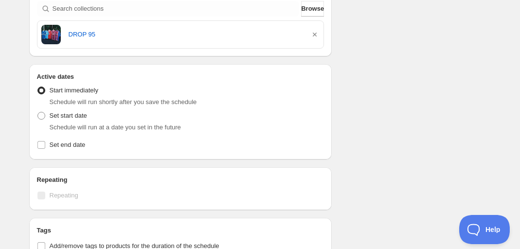  Describe the element at coordinates (312, 9) in the screenshot. I see `button: Browse` at that location.